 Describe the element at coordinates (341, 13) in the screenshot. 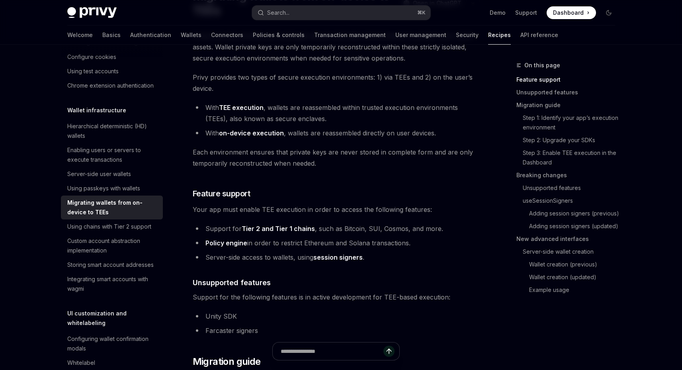

I see `button: Search...⌘K` at that location.